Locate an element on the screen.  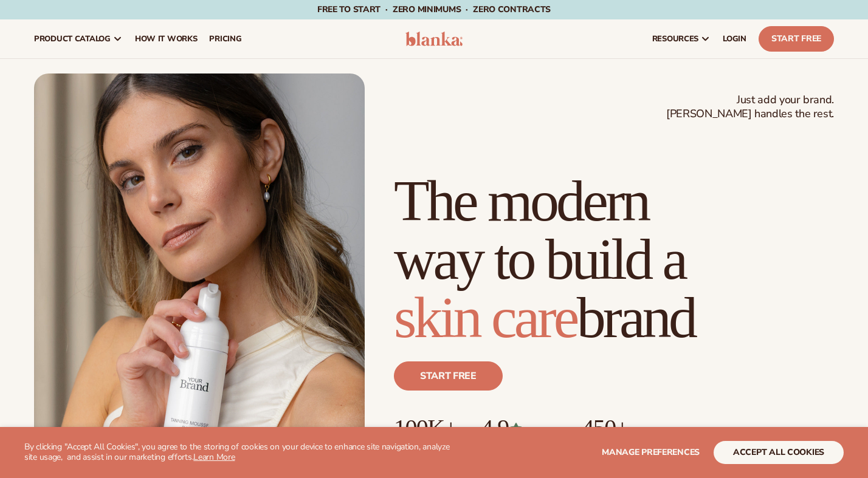
span: resources is located at coordinates (675, 39).